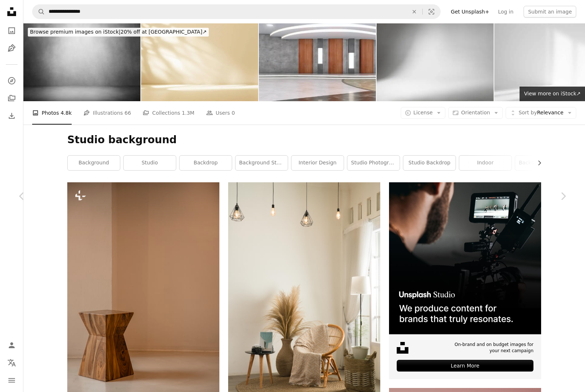 The width and height of the screenshot is (585, 392). Describe the element at coordinates (200, 62) in the screenshot. I see `img: An original background image for design or product presentation, with a play of light and shadow,...` at that location.